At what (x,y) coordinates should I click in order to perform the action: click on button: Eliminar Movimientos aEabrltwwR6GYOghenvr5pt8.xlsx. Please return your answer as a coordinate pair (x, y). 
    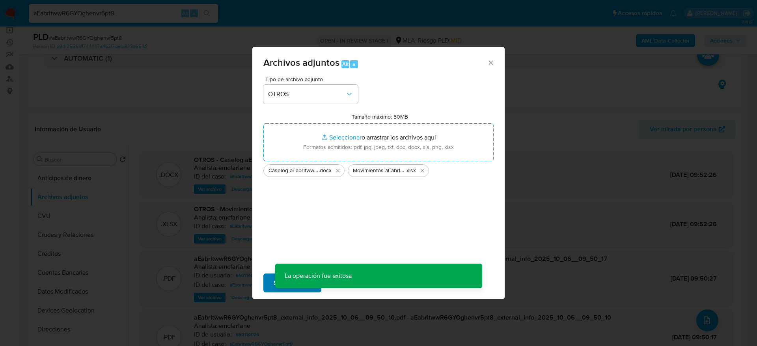
    Looking at the image, I should click on (422, 171).